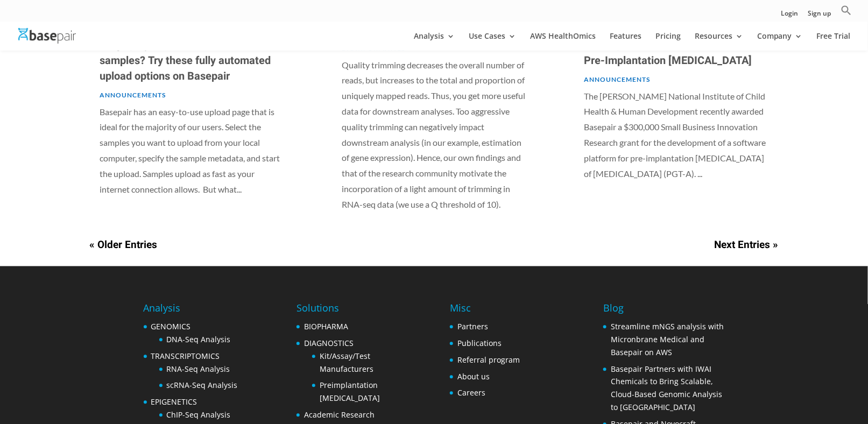  What do you see at coordinates (485, 310) in the screenshot?
I see `h4: Misc` at bounding box center [485, 310].